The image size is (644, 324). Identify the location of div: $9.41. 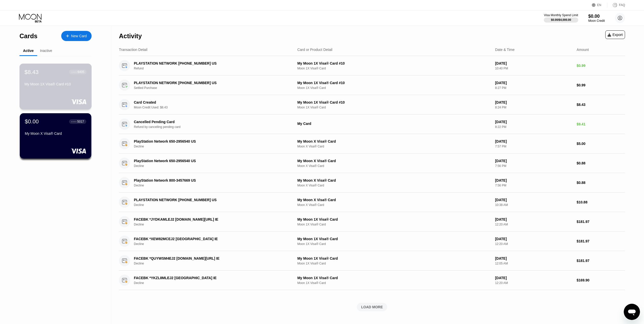
(601, 124).